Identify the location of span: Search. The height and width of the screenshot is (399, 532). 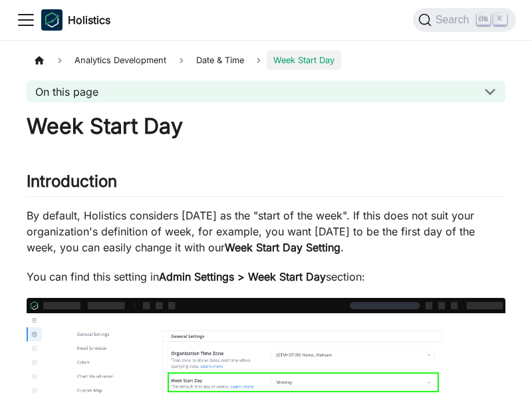
(454, 20).